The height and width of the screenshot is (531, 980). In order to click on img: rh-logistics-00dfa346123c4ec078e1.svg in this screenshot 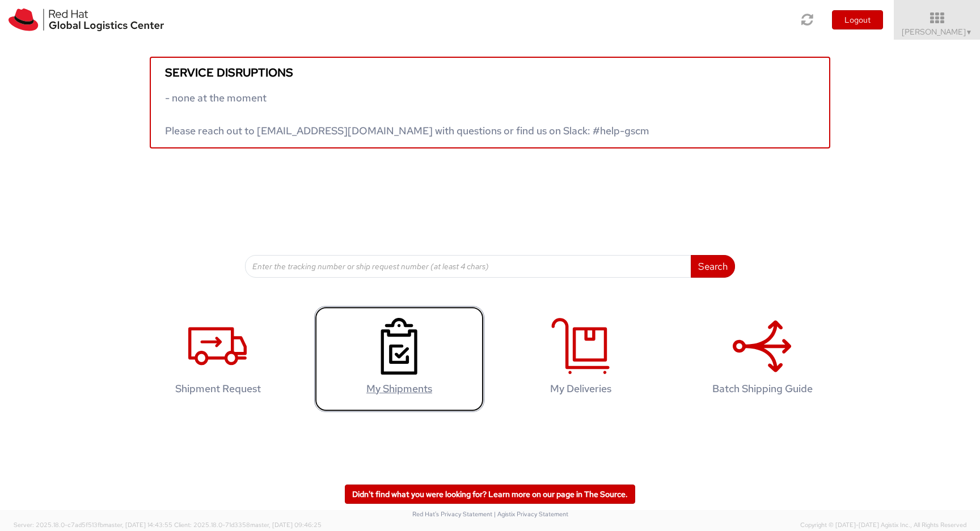, I will do `click(86, 20)`.